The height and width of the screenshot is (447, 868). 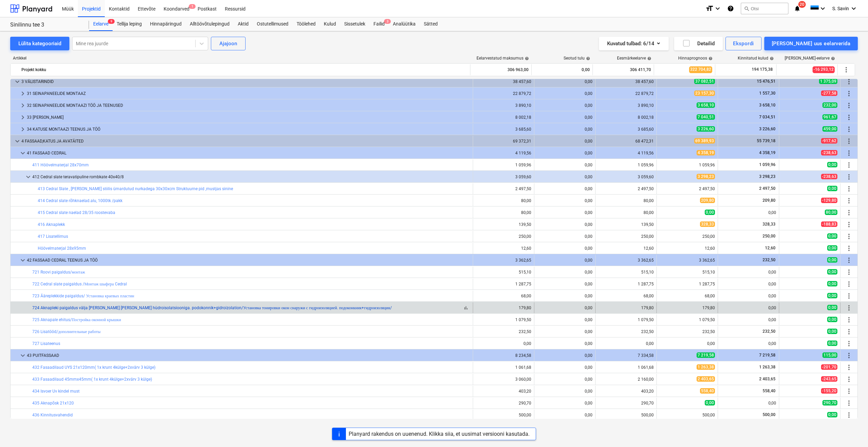 I want to click on div: 4 119,56, so click(x=504, y=153).